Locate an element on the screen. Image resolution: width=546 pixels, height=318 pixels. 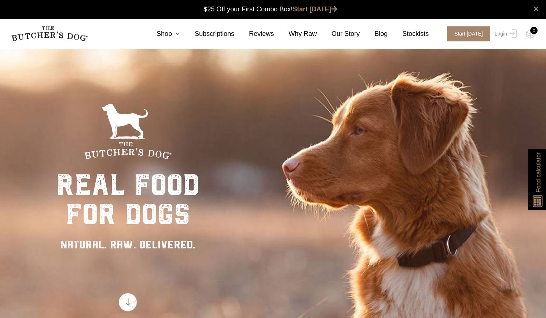
span: Food calculator is located at coordinates (538, 172).